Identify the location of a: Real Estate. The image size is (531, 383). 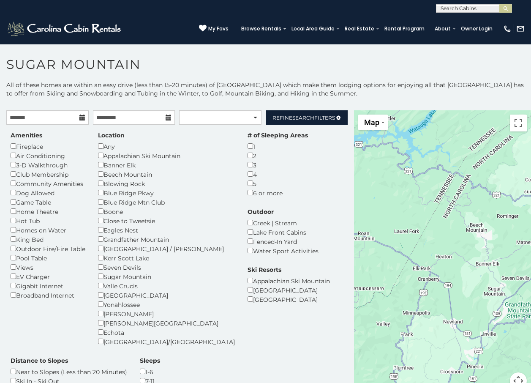
(360, 29).